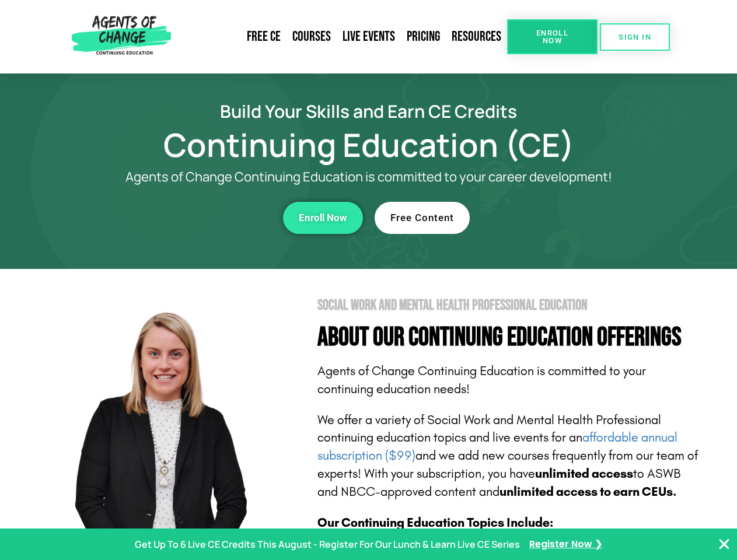 This screenshot has width=737, height=560. What do you see at coordinates (476, 37) in the screenshot?
I see `a: Resources` at bounding box center [476, 37].